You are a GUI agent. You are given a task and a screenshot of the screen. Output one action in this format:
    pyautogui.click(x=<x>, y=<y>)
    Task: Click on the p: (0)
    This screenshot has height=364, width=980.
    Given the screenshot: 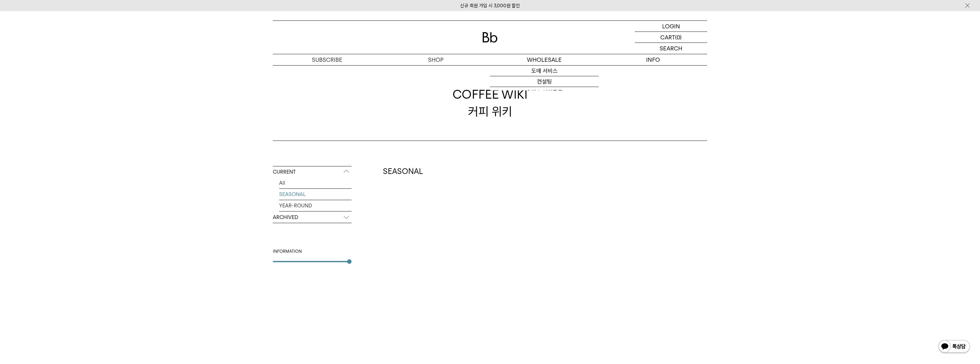 What is the action you would take?
    pyautogui.click(x=678, y=37)
    